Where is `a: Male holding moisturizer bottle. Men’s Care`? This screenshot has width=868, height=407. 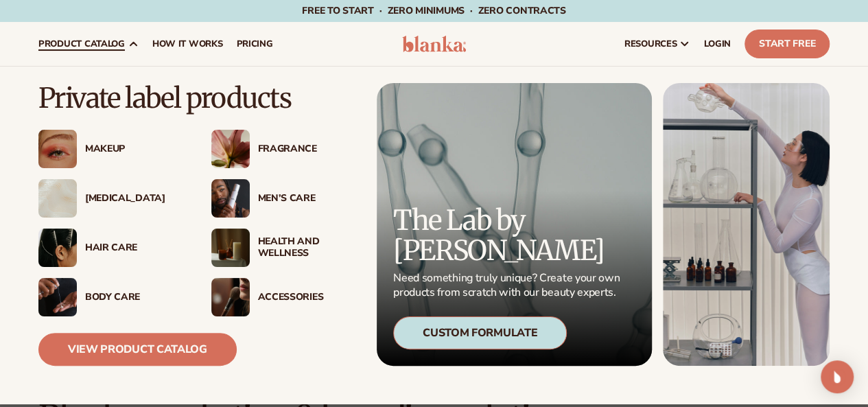
a: Male holding moisturizer bottle. Men’s Care is located at coordinates (284, 198).